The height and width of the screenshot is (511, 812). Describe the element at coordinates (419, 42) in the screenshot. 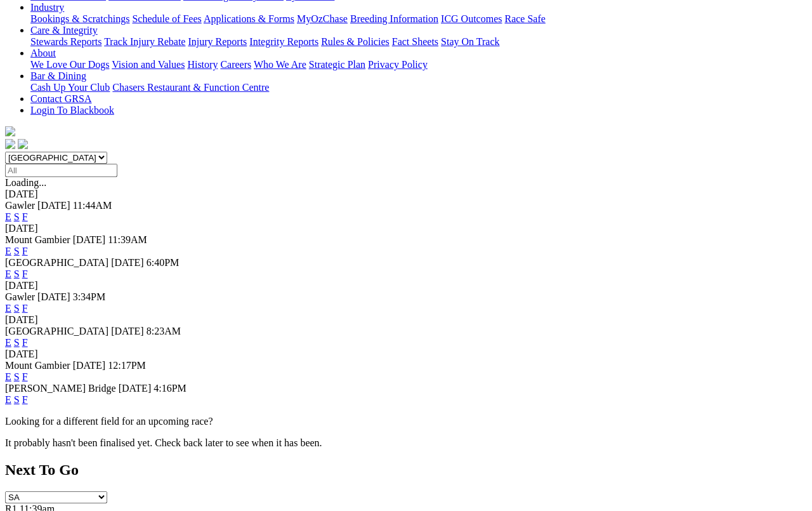

I see `div: Care & Integrity` at that location.